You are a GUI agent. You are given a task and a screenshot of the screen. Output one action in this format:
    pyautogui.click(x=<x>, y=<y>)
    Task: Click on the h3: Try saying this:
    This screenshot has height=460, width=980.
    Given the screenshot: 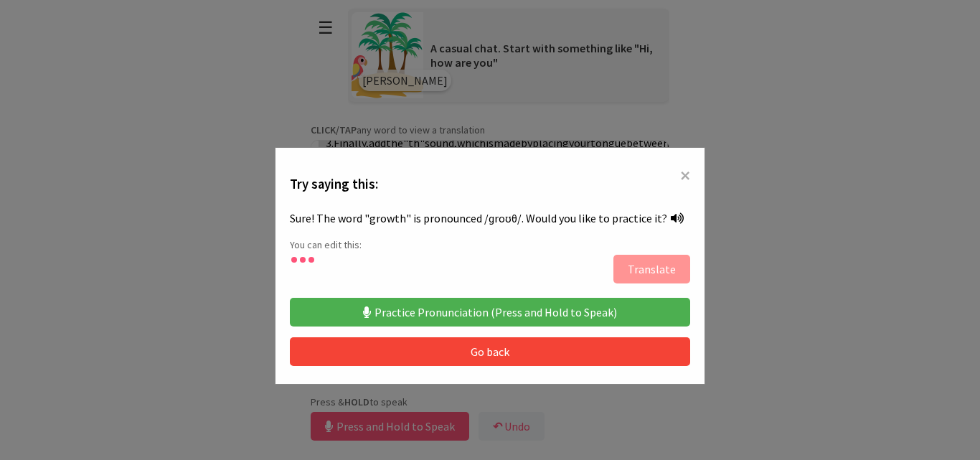 What is the action you would take?
    pyautogui.click(x=490, y=184)
    